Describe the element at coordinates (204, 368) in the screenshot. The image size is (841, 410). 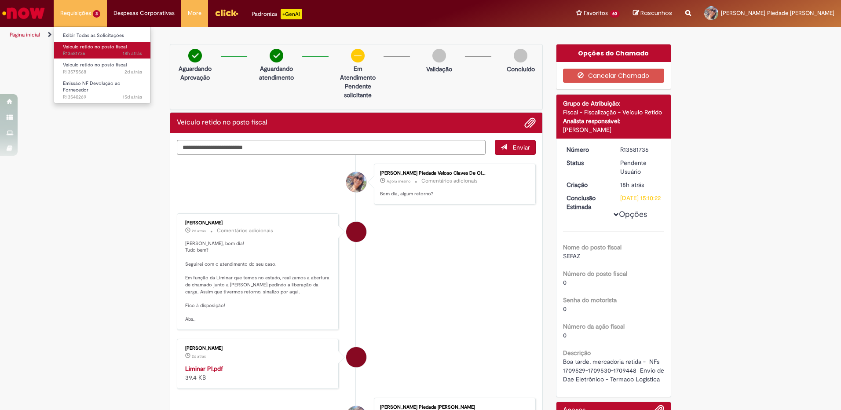
I see `a: Liminar PI.pdf` at that location.